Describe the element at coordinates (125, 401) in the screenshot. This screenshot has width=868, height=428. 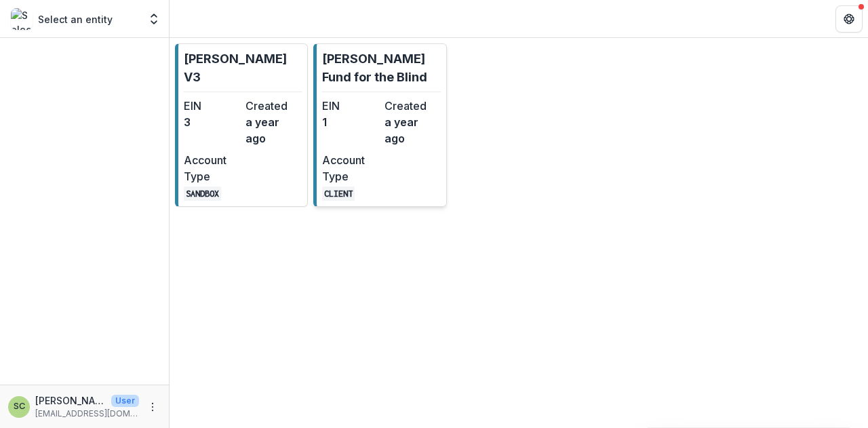
I see `p: User` at that location.